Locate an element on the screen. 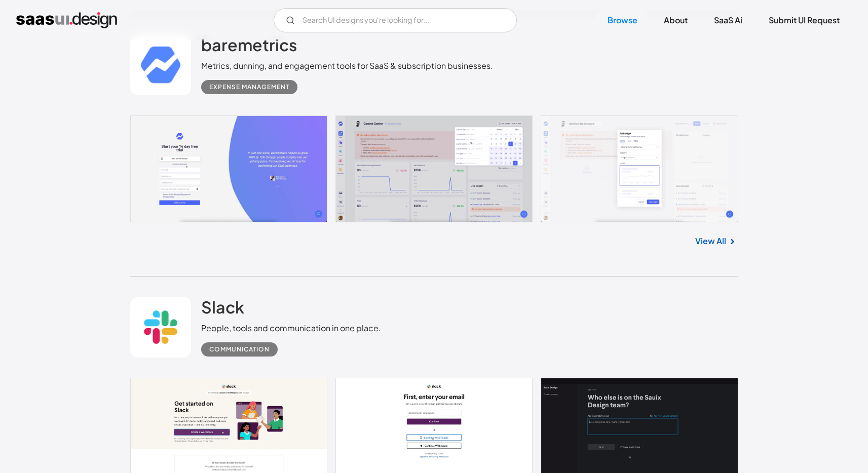  a: baremetrics is located at coordinates (249, 47).